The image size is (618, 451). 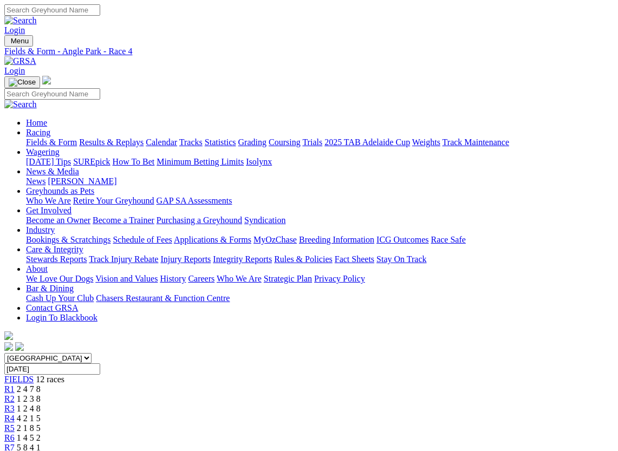 I want to click on a: Rules & Policies, so click(x=303, y=259).